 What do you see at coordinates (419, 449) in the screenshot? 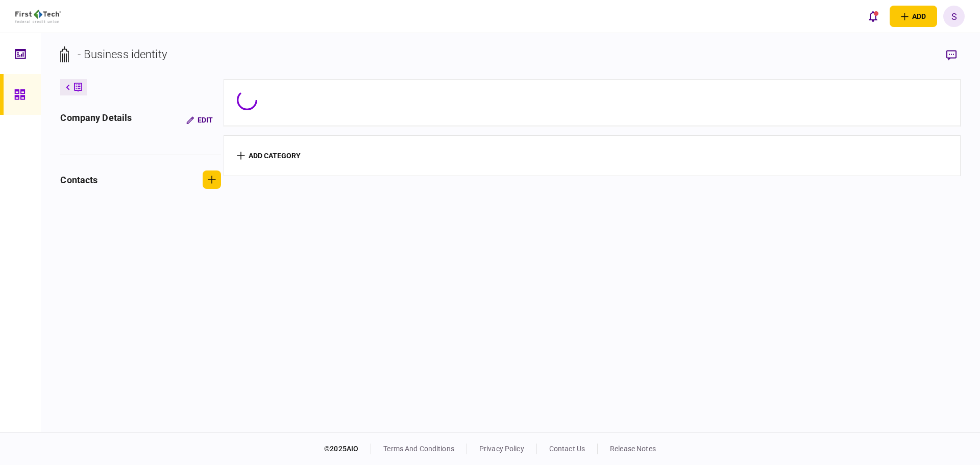
I see `a: terms and conditions` at bounding box center [419, 449].